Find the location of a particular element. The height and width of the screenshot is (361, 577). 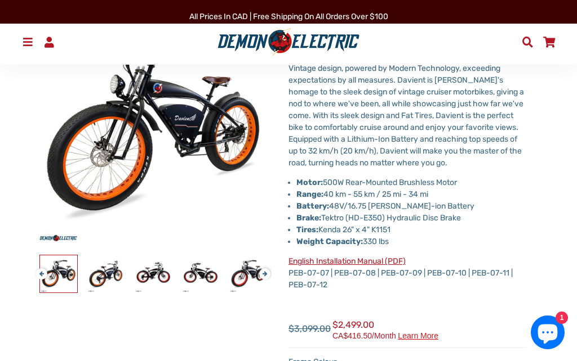

span: Tektro (HD-E350) Hydraulic Disc Brake is located at coordinates (378, 218).